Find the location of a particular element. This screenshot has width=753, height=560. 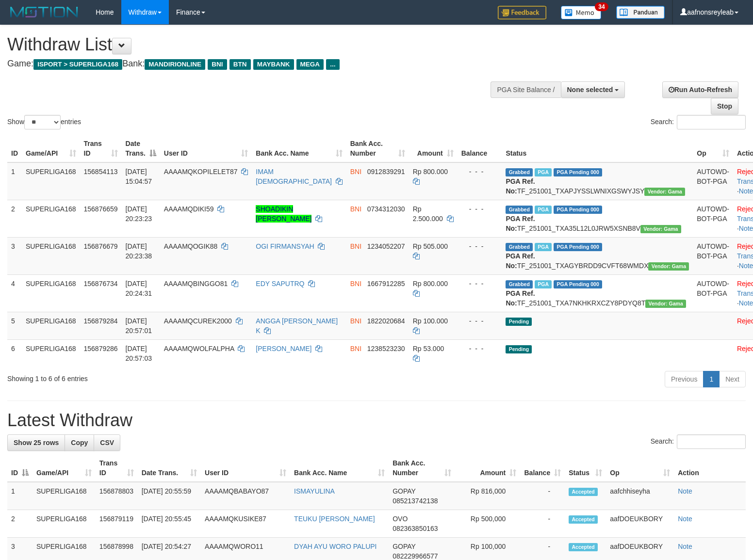

td: aafchhiseyha is located at coordinates (640, 496).